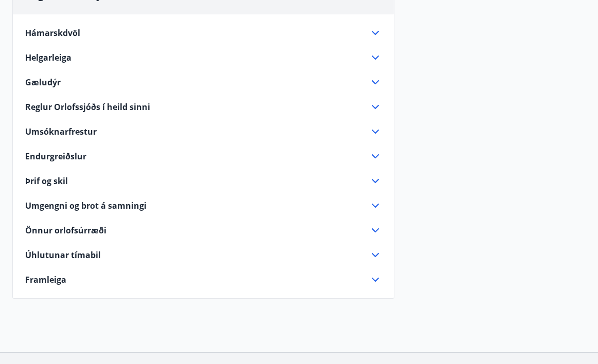 The height and width of the screenshot is (364, 598). What do you see at coordinates (203, 279) in the screenshot?
I see `div: Framleiga` at bounding box center [203, 279].